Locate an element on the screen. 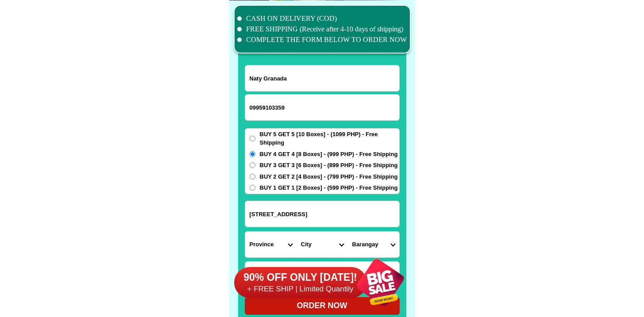 Image resolution: width=644 pixels, height=317 pixels. li: FREE SHIPPING (Receive after 4-10 days of shipping) is located at coordinates (322, 29).